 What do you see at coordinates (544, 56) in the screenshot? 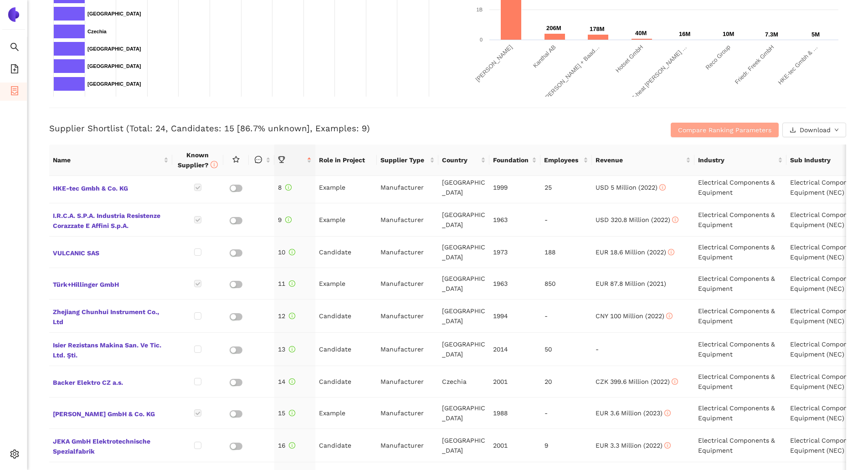
I see `text: Kanthal AB` at bounding box center [544, 56].